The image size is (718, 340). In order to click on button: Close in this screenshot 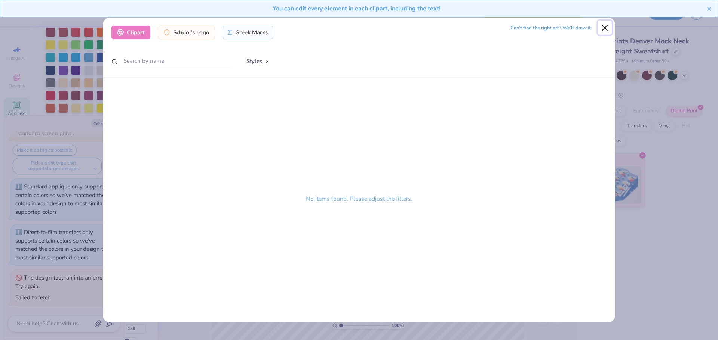, I will do `click(605, 28)`.